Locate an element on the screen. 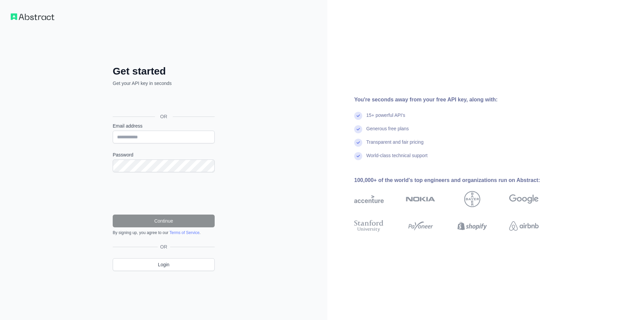 The width and height of the screenshot is (644, 320). h2: Get started is located at coordinates (164, 71).